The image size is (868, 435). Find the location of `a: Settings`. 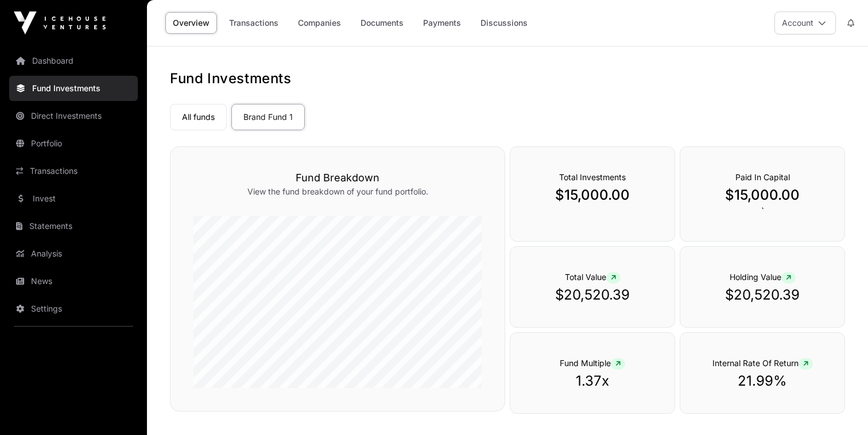

a: Settings is located at coordinates (73, 309).